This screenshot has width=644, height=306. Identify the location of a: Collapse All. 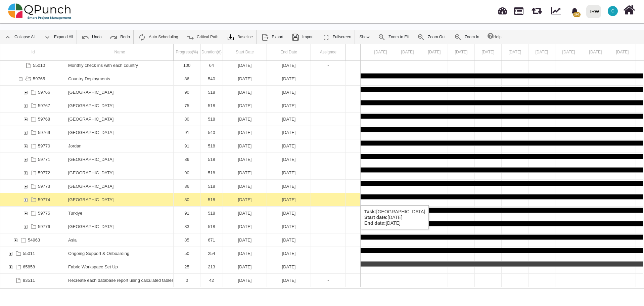
(20, 37).